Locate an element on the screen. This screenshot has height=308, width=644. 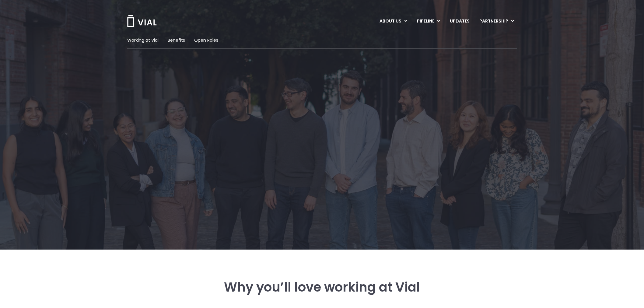
a: PARTNERSHIPMenu Toggle is located at coordinates (497, 21).